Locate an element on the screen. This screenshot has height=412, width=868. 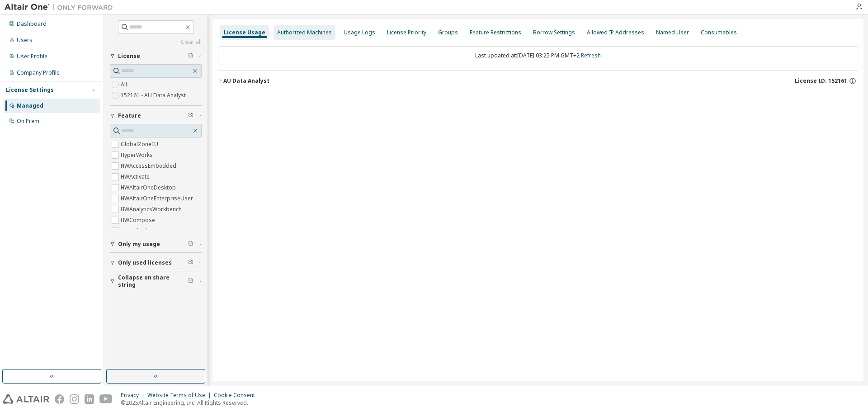
div: Website Terms of Use is located at coordinates (180, 395).